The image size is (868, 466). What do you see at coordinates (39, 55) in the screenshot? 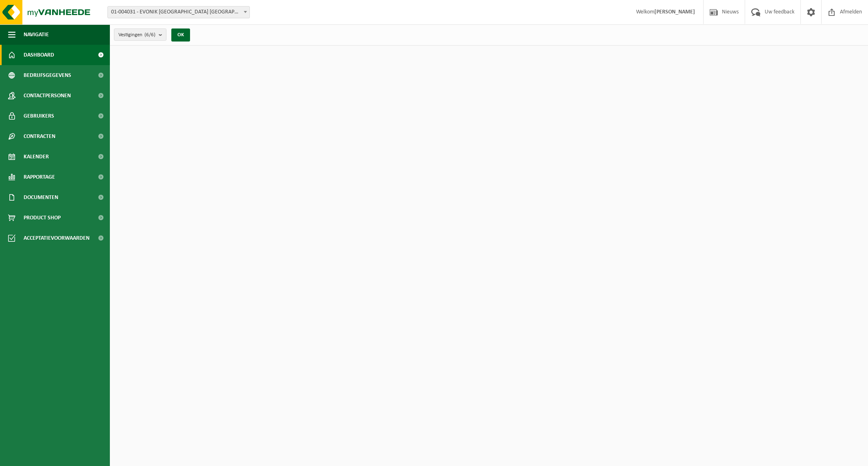
I see `span: Dashboard` at bounding box center [39, 55].